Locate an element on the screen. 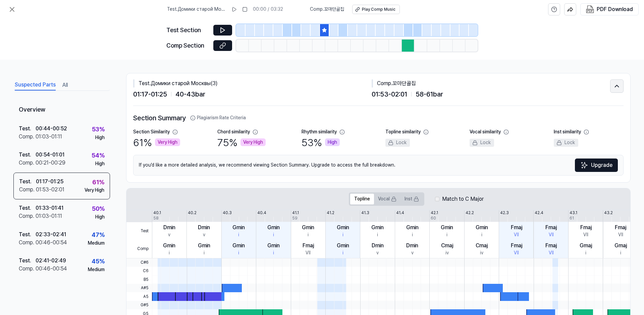 Image resolution: width=644 pixels, height=315 pixels. div: 43.1 is located at coordinates (573, 213).